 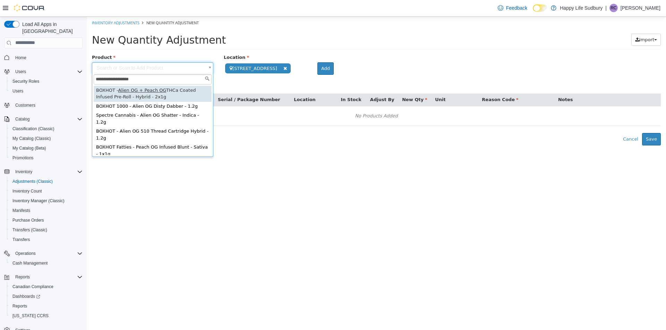 I want to click on span: Manifests, so click(x=46, y=211).